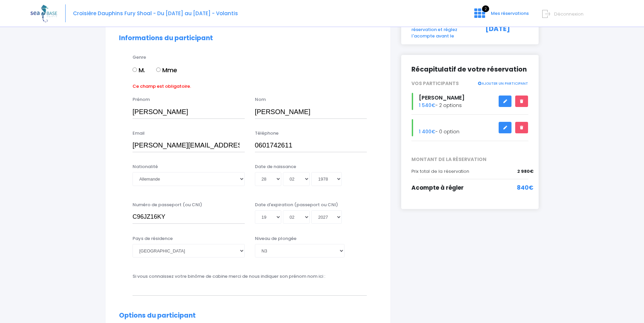 This screenshot has height=323, width=644. Describe the element at coordinates (297, 205) in the screenshot. I see `label: Date d'expiration (passeport ou CNI)` at that location.